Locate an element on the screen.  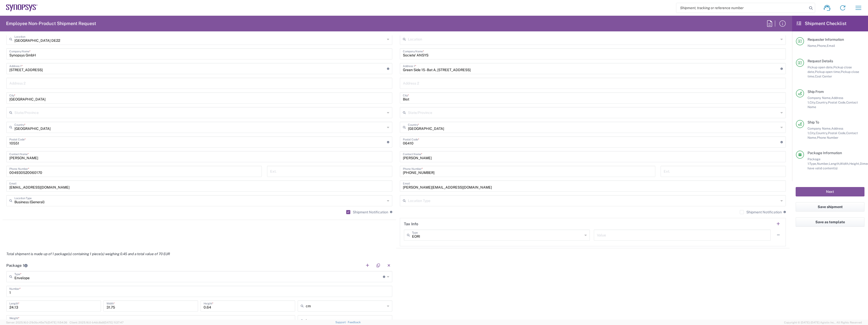
h2: Tax Info is located at coordinates (411, 224).